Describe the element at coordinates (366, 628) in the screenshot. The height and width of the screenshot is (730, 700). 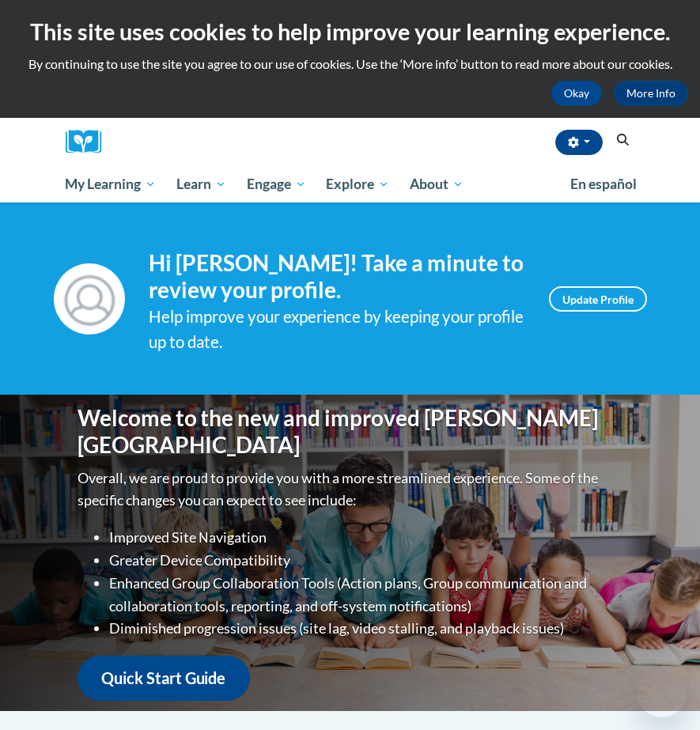
I see `li: Diminished progression issues (site lag, video stalling, and playback issues)` at that location.